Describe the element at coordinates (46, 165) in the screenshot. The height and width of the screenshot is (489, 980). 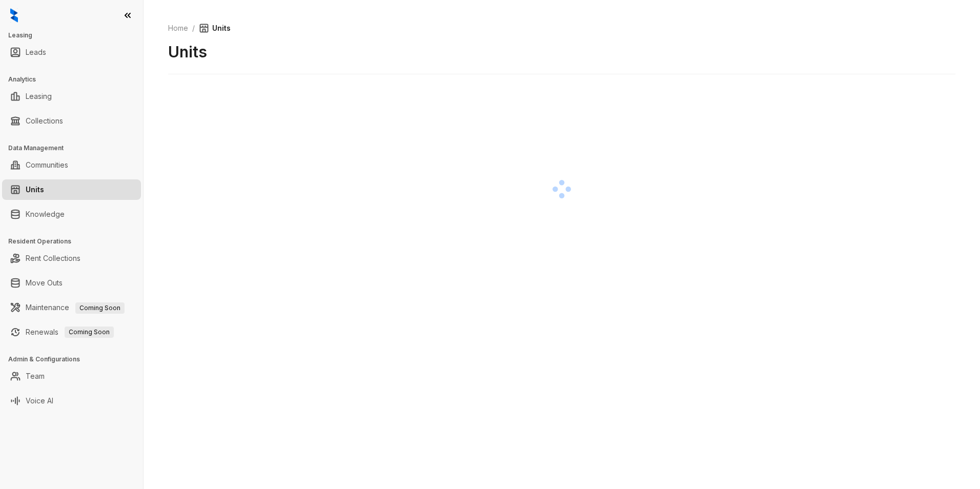
I see `a: Communities` at that location.